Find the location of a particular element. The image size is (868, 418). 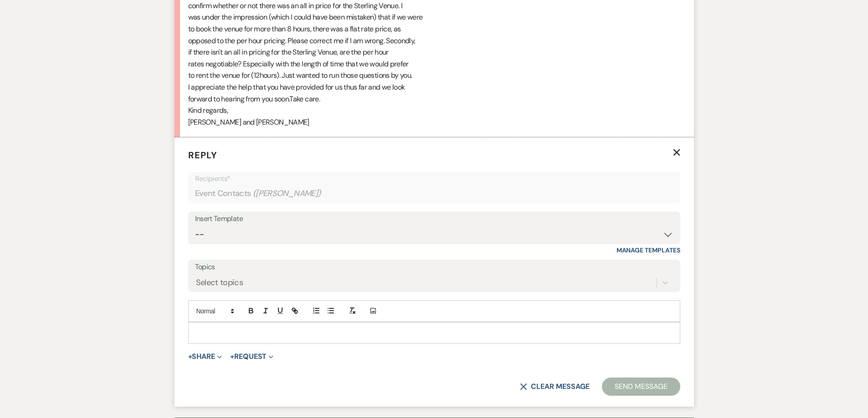

button: Clear message is located at coordinates (554, 387).